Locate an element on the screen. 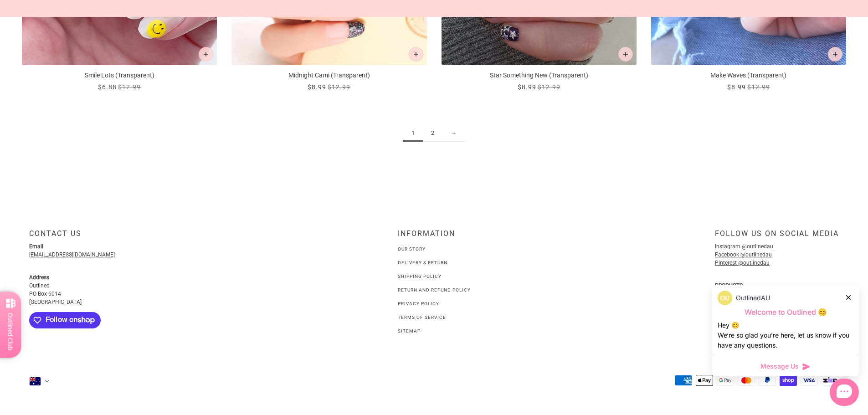 The height and width of the screenshot is (415, 868). img: “zip is located at coordinates (830, 380).